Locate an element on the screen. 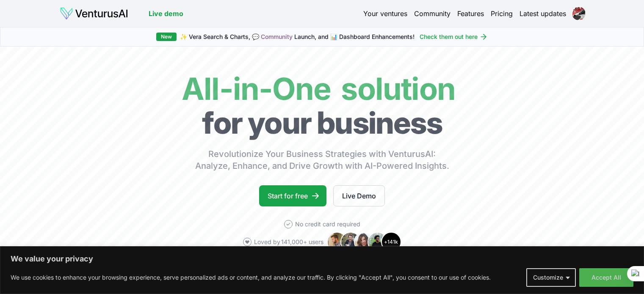  a: Live Demo is located at coordinates (359, 196).